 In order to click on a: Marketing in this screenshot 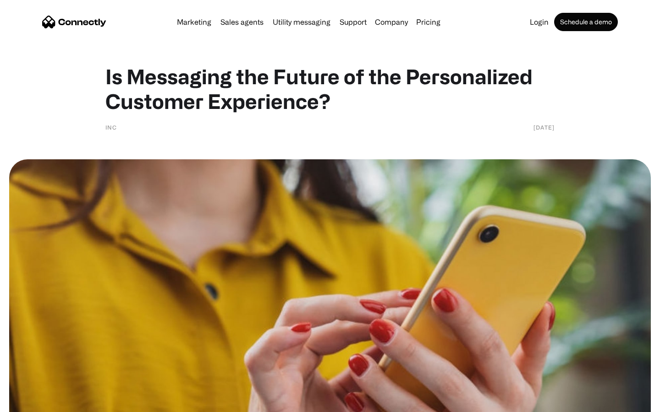, I will do `click(194, 22)`.